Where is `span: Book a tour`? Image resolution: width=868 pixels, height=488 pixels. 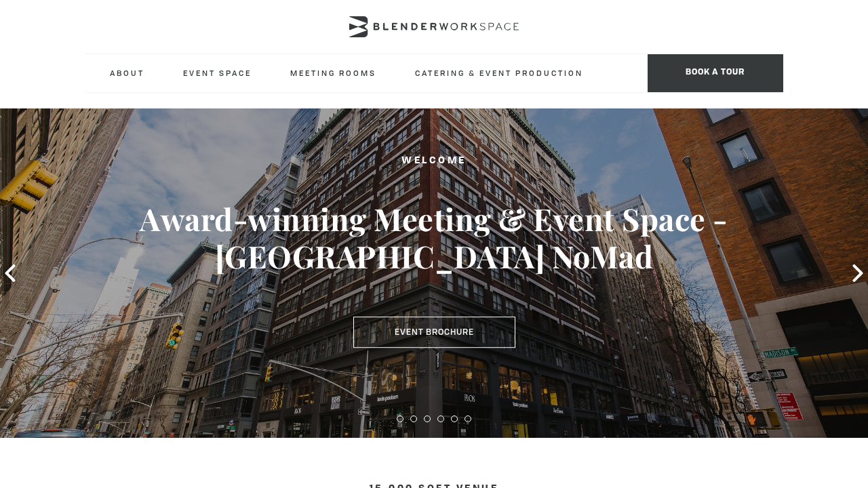
span: Book a tour is located at coordinates (716, 73).